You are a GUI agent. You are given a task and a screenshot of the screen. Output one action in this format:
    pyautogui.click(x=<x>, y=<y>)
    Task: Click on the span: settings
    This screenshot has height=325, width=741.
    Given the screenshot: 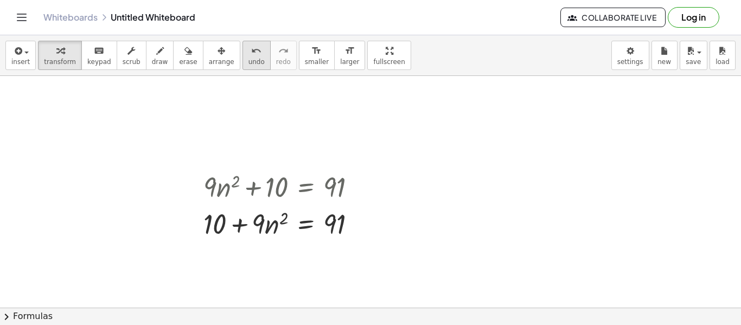 What is the action you would take?
    pyautogui.click(x=630, y=62)
    